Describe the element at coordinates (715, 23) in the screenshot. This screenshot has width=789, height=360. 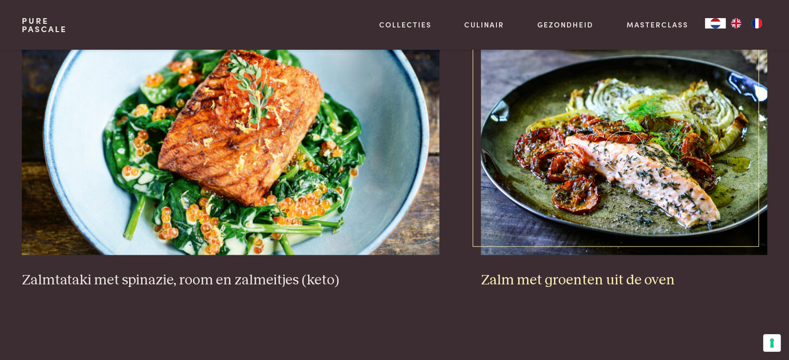
I see `a: NL` at that location.